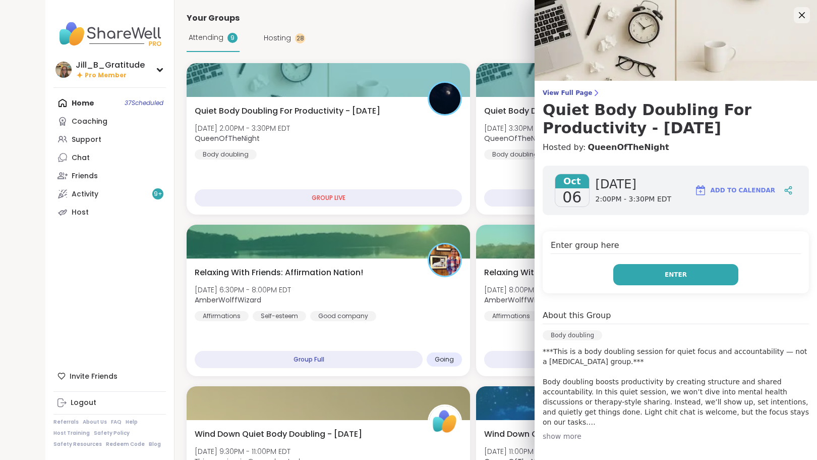 The image size is (817, 460). I want to click on a: Safety Policy, so click(112, 433).